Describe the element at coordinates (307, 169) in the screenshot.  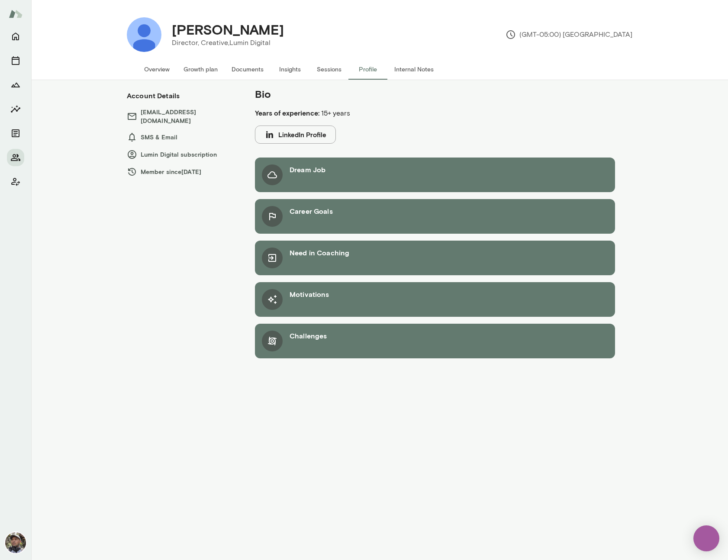
I see `h6: Dream Job` at that location.